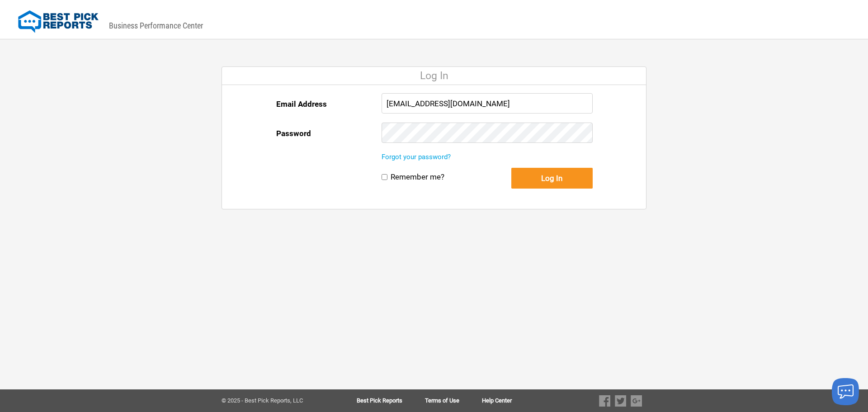 The width and height of the screenshot is (868, 412). I want to click on label: Remember me?, so click(417, 176).